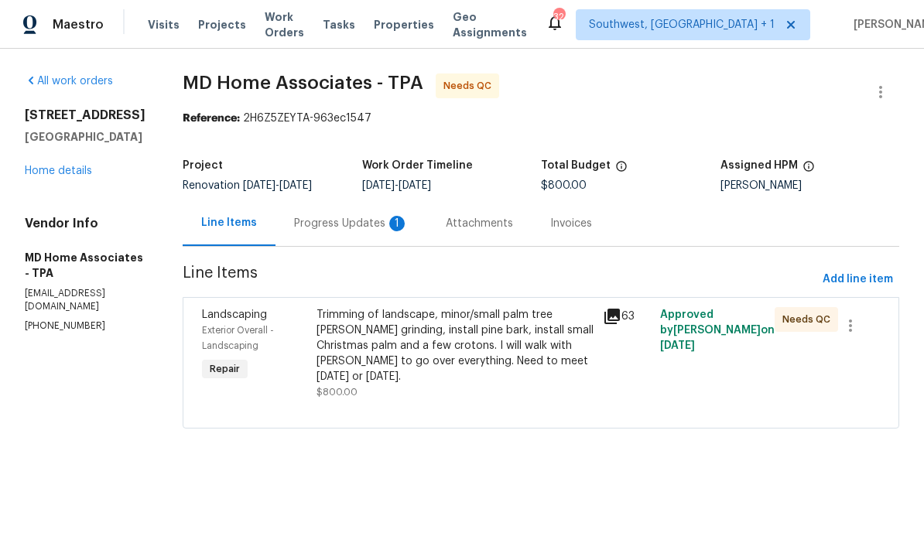 The image size is (924, 560). I want to click on span: Geo Assignments, so click(490, 25).